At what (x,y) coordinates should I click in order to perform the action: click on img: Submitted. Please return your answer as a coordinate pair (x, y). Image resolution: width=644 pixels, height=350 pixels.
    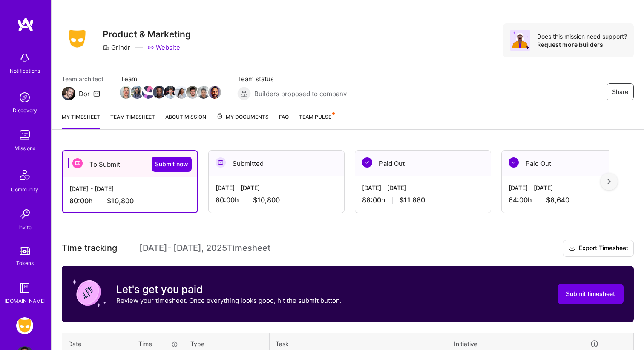
    Looking at the image, I should click on (221, 162).